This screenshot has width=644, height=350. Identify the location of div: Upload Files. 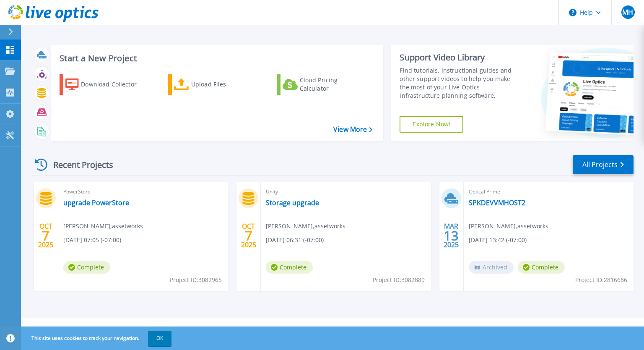
(225, 84).